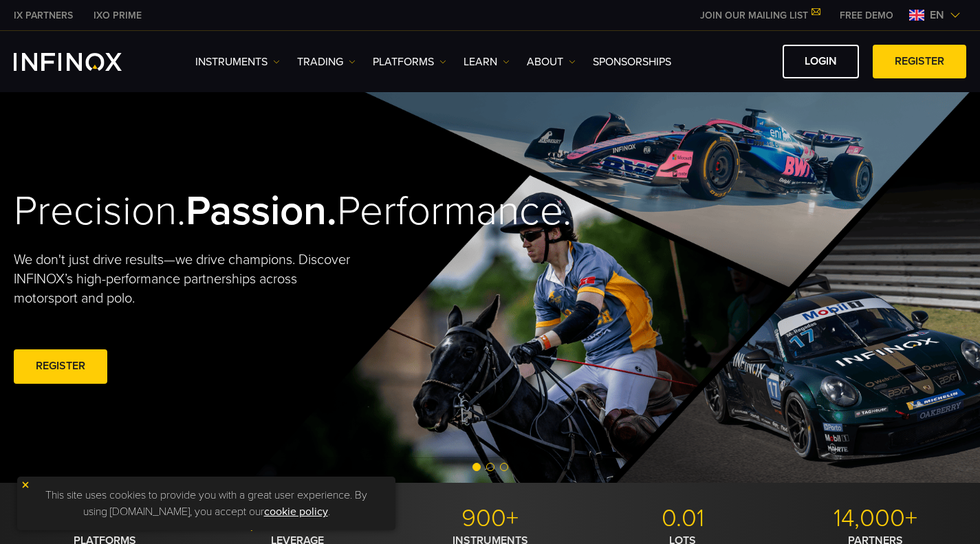  Describe the element at coordinates (237, 62) in the screenshot. I see `a: Instruments` at that location.